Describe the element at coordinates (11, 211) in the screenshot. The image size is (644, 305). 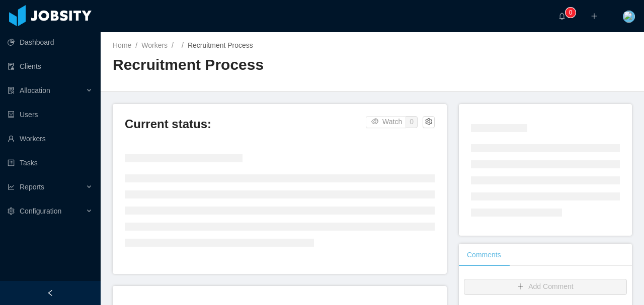
I see `i: icon: setting` at that location.